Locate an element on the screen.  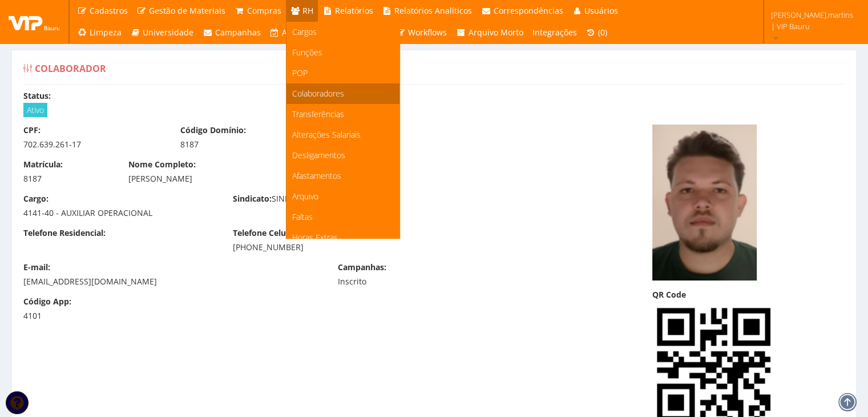
a: Alterações Salariais is located at coordinates (343, 134).